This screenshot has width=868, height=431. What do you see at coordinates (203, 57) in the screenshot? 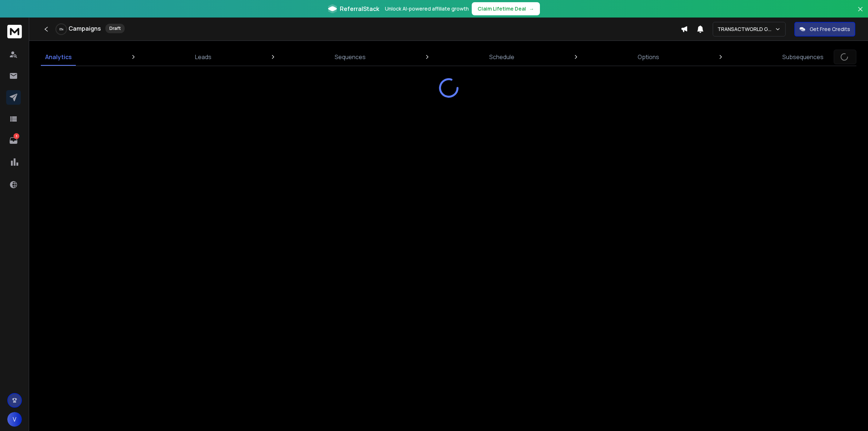
I see `p: Leads` at bounding box center [203, 57].